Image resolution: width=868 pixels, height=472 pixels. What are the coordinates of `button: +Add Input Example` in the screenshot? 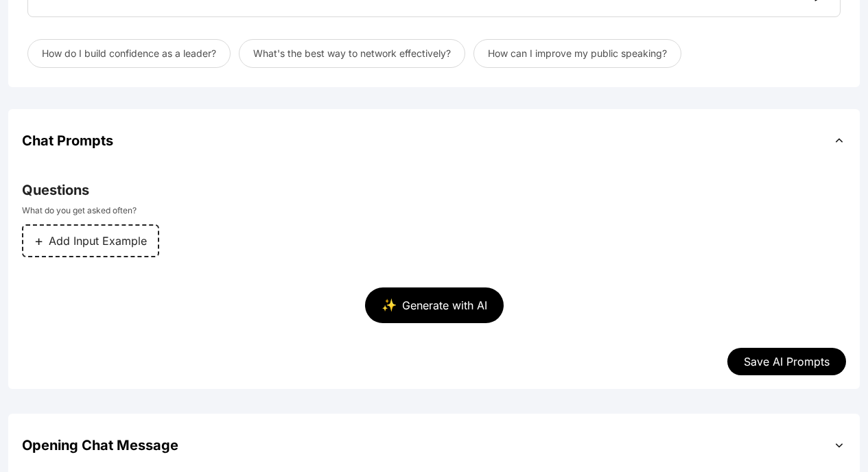 It's located at (90, 240).